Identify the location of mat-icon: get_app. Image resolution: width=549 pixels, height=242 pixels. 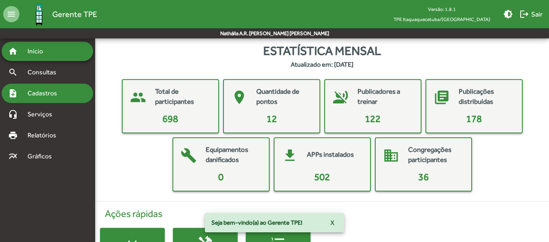
(290, 156).